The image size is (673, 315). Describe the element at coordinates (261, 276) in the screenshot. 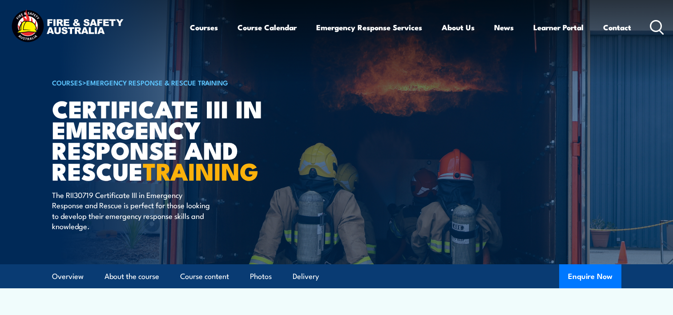

I see `a: Photos` at that location.